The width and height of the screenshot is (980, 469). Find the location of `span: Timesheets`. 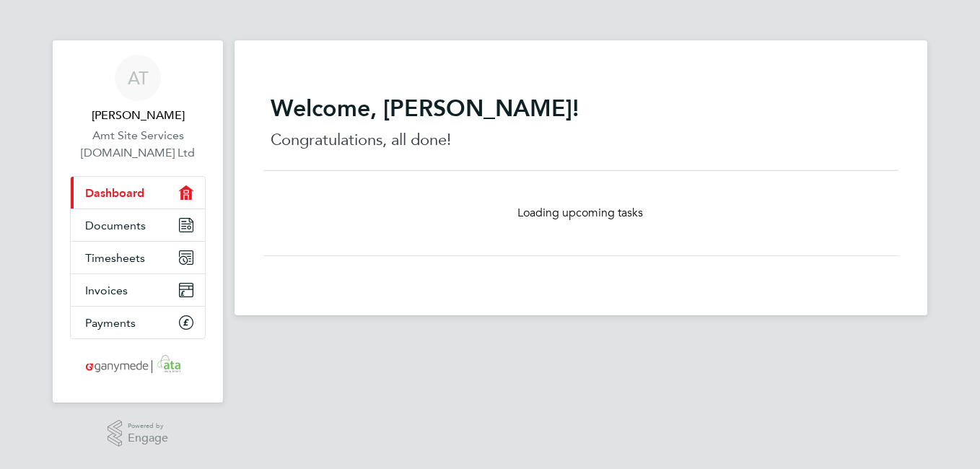

span: Timesheets is located at coordinates (115, 258).